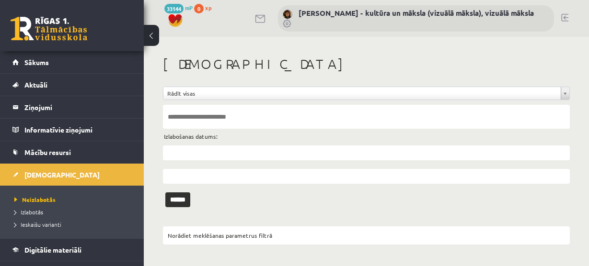  What do you see at coordinates (36, 85) in the screenshot?
I see `span: Aktuāli` at bounding box center [36, 85].